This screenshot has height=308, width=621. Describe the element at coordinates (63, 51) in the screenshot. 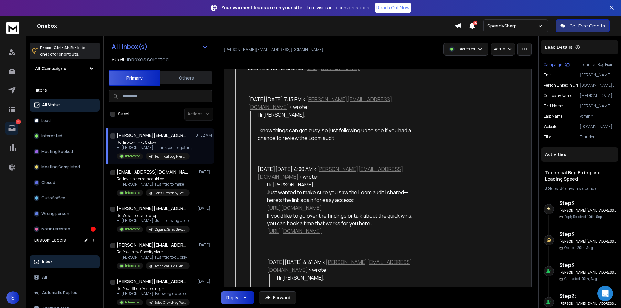

I see `p: Press to check for shortcuts.` at that location.